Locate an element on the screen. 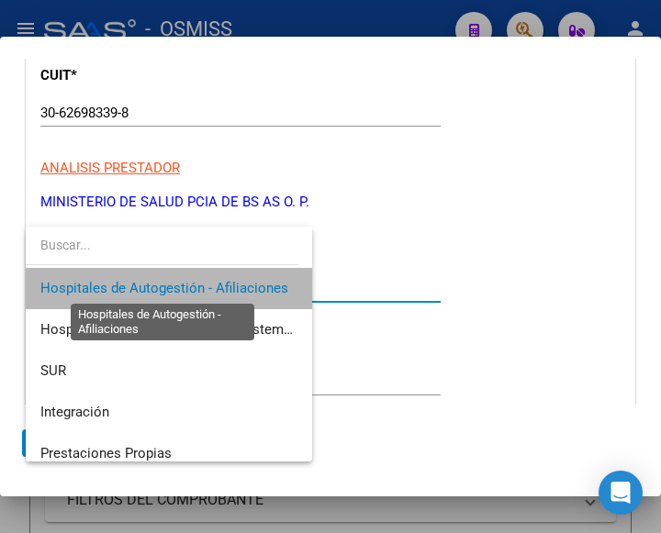  span: Integración is located at coordinates (74, 412).